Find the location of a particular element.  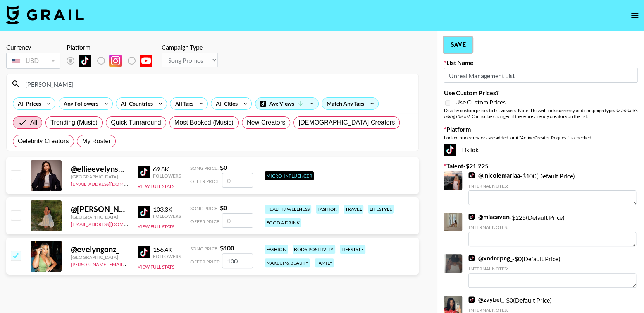

div: travel is located at coordinates (353, 209).